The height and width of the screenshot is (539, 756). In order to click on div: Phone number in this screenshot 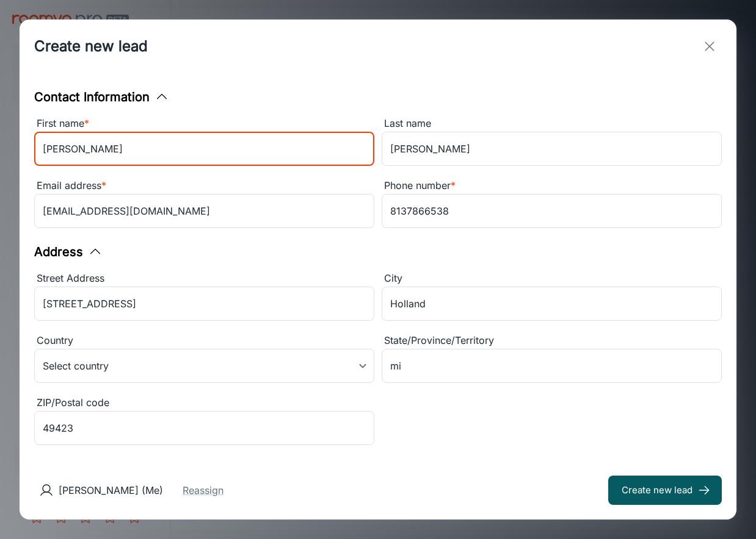, I will do `click(551, 186)`.